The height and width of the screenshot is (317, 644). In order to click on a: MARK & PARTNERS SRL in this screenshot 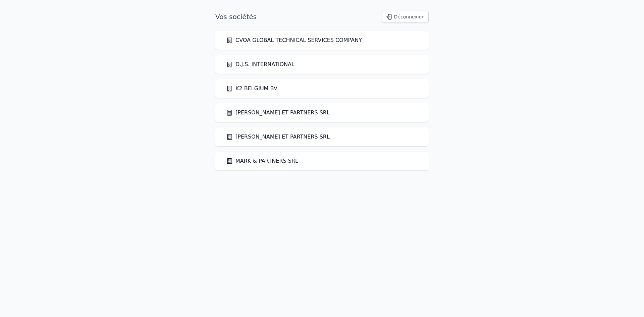, I will do `click(262, 161)`.